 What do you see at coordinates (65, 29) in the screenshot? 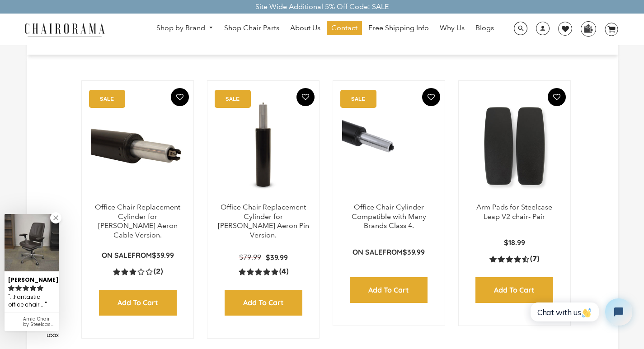
I see `img: chairorama` at bounding box center [65, 29].